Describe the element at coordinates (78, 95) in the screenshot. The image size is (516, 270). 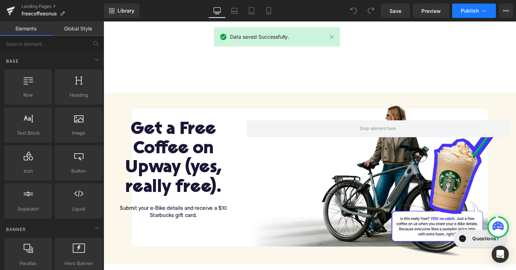
I see `span: Heading` at that location.